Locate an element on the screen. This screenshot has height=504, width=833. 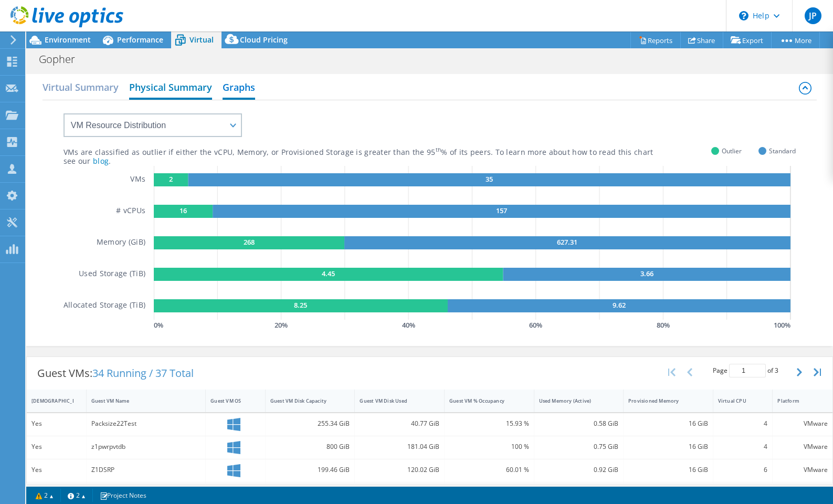
div: 255.34 GiB is located at coordinates (310, 424).